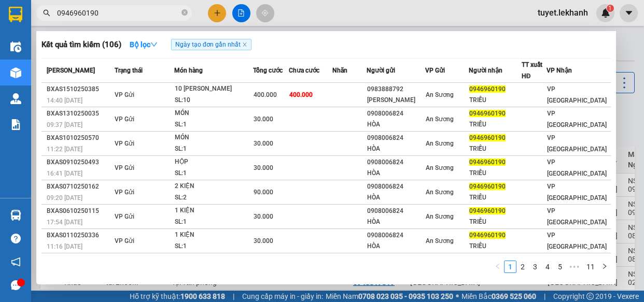 This screenshot has height=302, width=644. I want to click on li: Previous Page, so click(498, 267).